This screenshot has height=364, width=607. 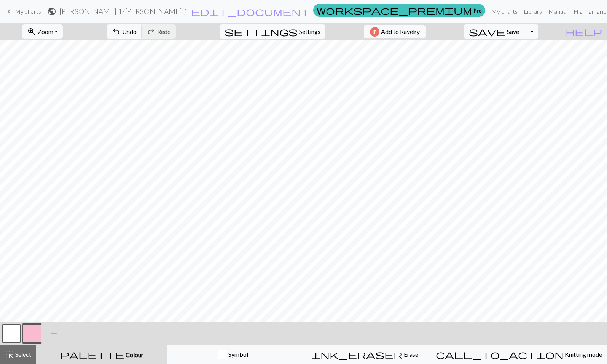 I want to click on button: Add to Ravelry, so click(x=394, y=31).